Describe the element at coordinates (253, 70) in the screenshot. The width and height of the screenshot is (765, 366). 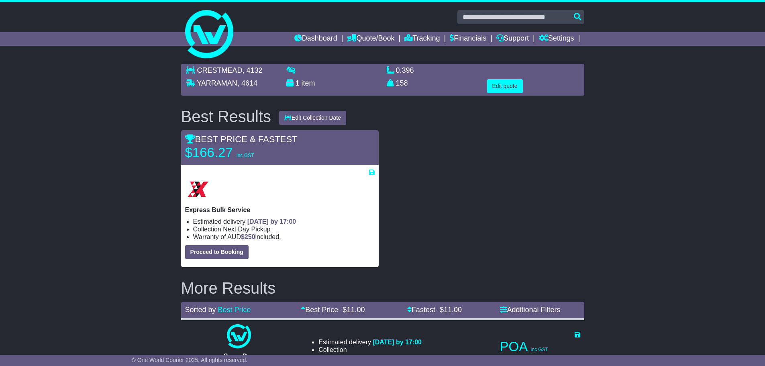
I see `span: , 4132` at that location.